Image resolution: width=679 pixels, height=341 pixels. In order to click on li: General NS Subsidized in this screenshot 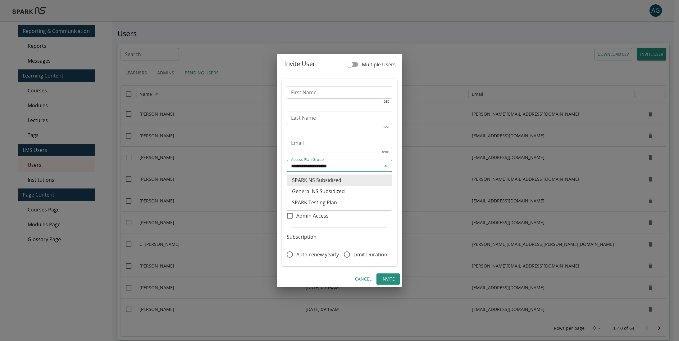, I will do `click(339, 192)`.